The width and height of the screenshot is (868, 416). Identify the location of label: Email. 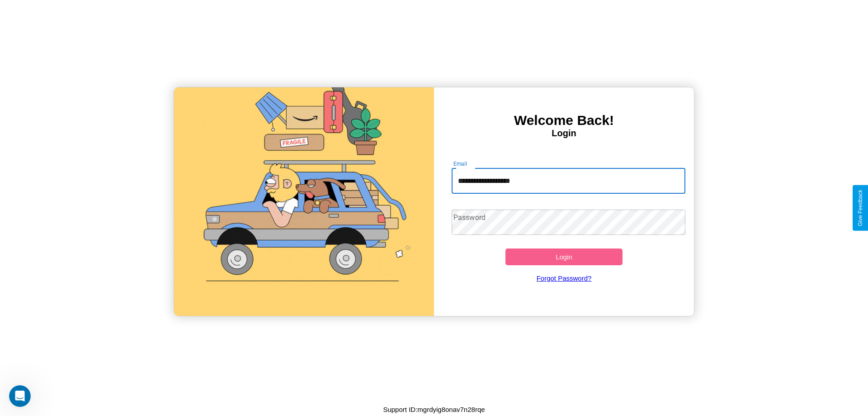
(461, 163).